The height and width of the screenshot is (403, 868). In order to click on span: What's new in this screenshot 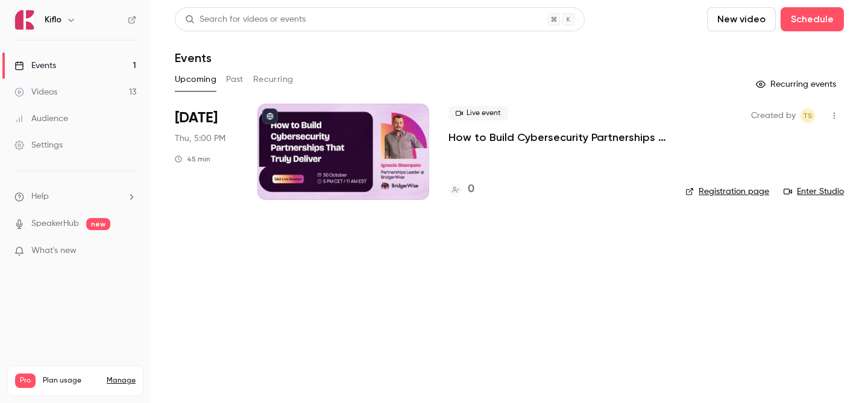, I will do `click(54, 251)`.